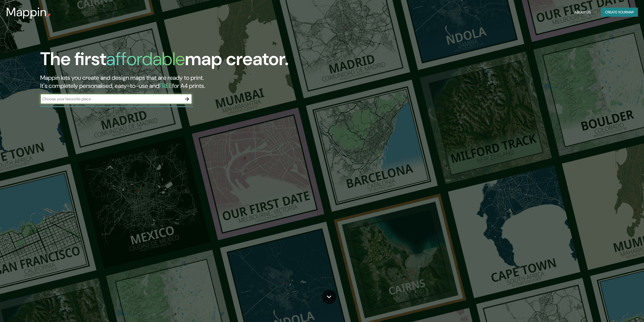 This screenshot has width=644, height=322. What do you see at coordinates (111, 99) in the screenshot?
I see `input: Choose your favourite place` at bounding box center [111, 99].